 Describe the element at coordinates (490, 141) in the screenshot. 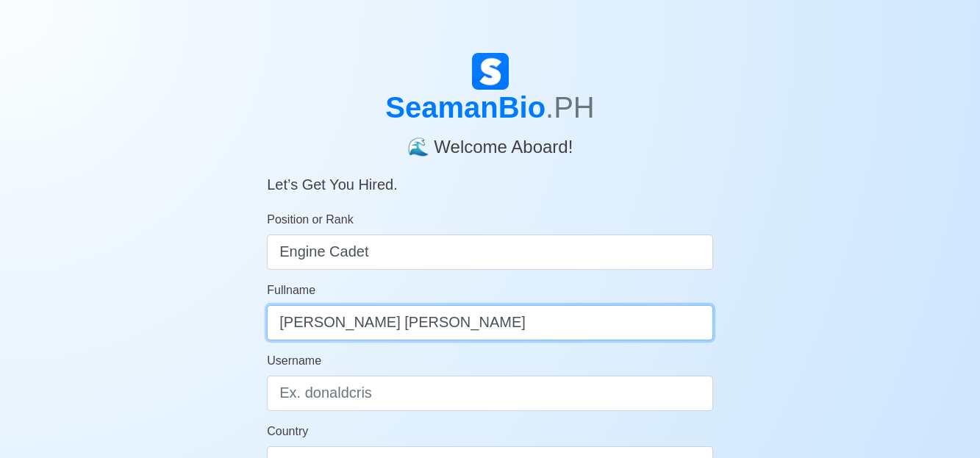

I see `h4: 🌊 Welcome Aboard!` at that location.